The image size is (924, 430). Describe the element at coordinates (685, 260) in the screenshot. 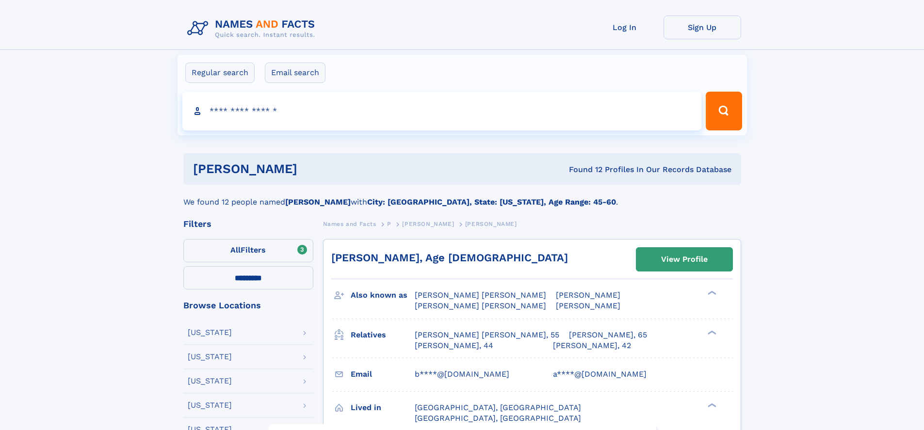

I see `a: View Profile` at that location.